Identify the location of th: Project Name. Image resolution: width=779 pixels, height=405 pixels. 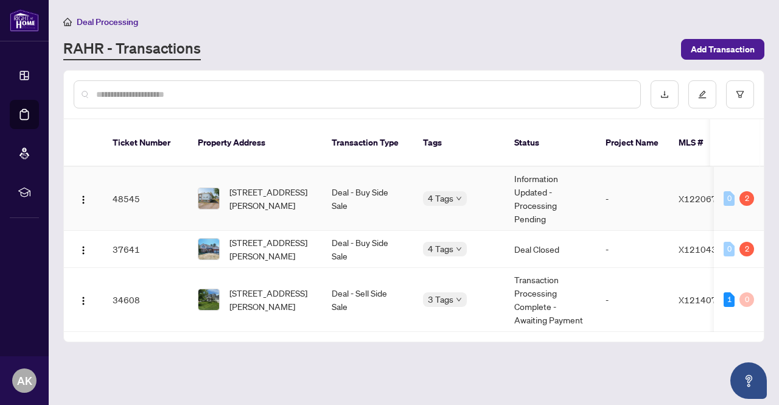
(632, 143).